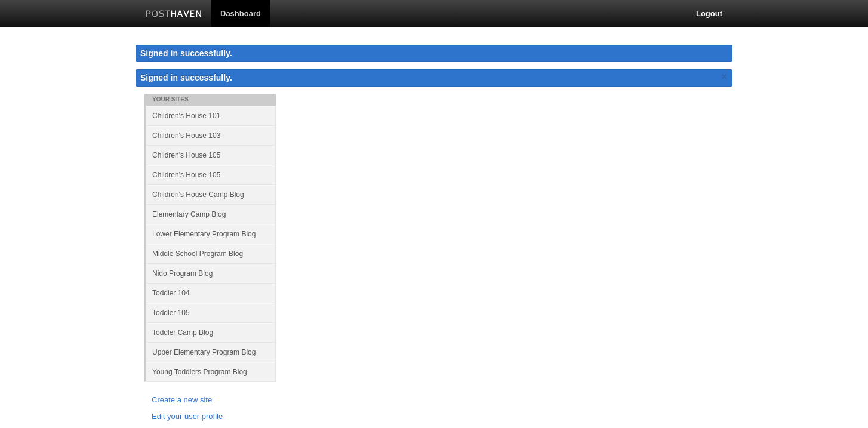 Image resolution: width=868 pixels, height=428 pixels. Describe the element at coordinates (186, 78) in the screenshot. I see `span: Signed in successfully.` at that location.